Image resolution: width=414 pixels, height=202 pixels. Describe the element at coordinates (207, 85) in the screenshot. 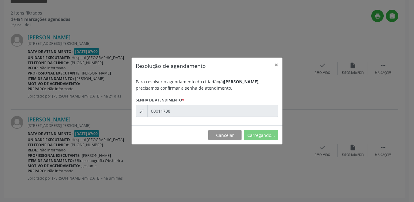

I see `div: Para resolver o agendamento do cidadão(ã) , precisamos confirmar a senha de atendimento.` at that location.